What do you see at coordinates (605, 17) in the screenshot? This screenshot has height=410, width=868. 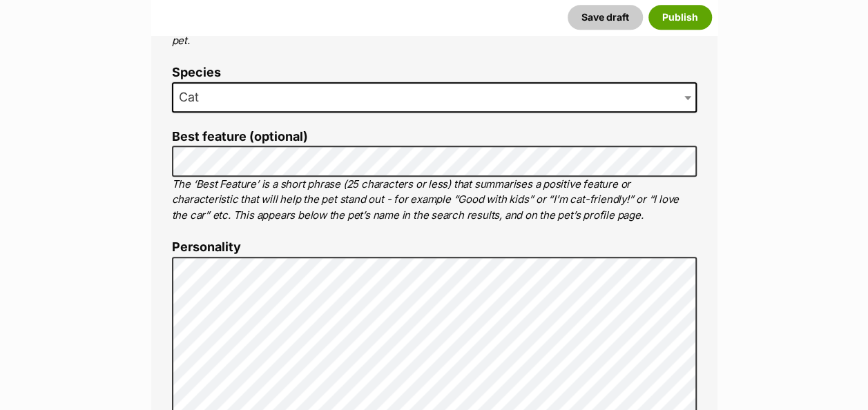 I see `button: Save draft` at bounding box center [605, 17].